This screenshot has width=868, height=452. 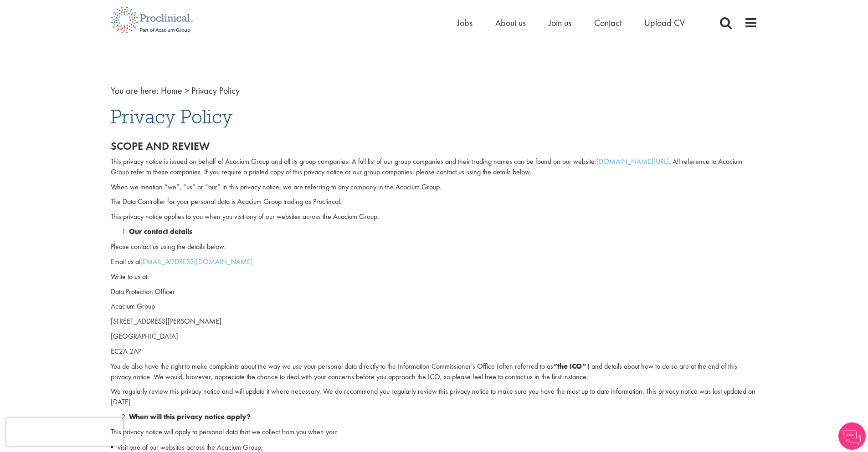 What do you see at coordinates (434, 397) in the screenshot?
I see `p: We regularly review this privacy notice and will update it where necessary. We do recommend you r...` at bounding box center [434, 397].